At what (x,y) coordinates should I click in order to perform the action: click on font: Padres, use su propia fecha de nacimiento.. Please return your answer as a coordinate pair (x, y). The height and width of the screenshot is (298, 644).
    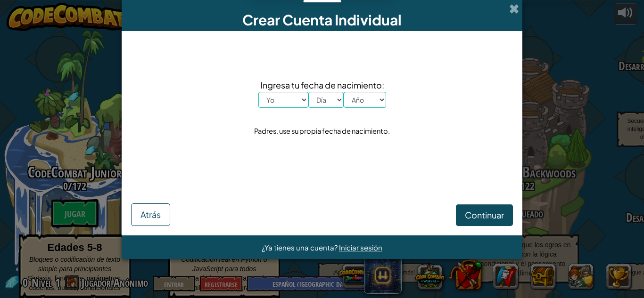
    Looking at the image, I should click on (322, 131).